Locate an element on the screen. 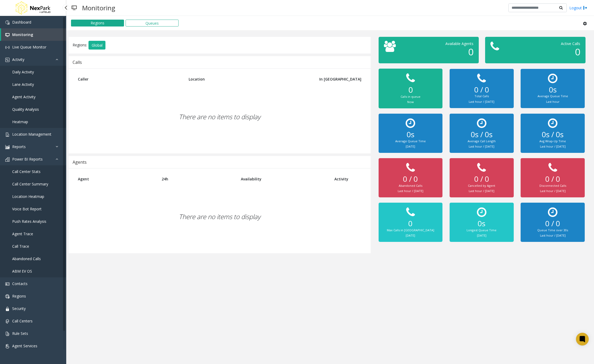  span: Live Queue Monitor is located at coordinates (29, 47).